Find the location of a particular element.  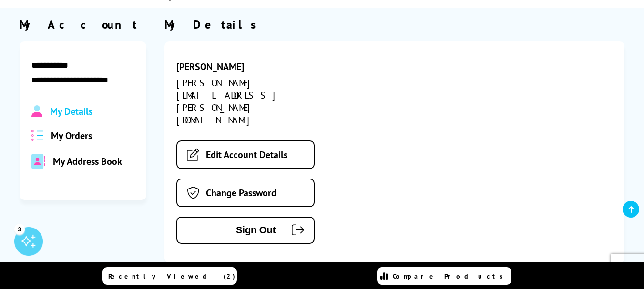

img: all-order.svg is located at coordinates (38, 135).